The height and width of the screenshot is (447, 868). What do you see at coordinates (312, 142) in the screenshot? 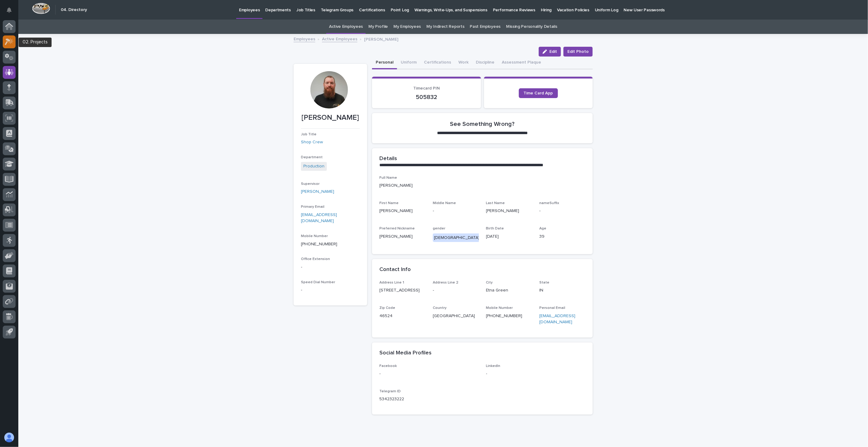
I see `a: Shop Crew` at bounding box center [312, 142].